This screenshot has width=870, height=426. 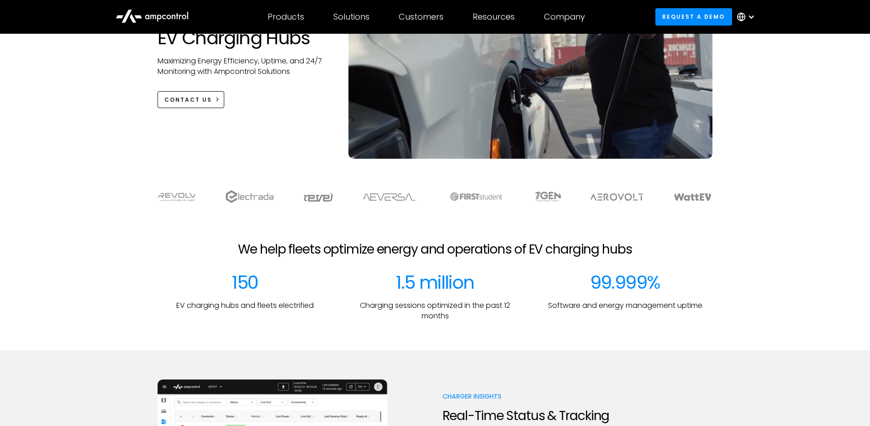 What do you see at coordinates (625, 306) in the screenshot?
I see `p: Software and energy management uptime` at bounding box center [625, 306].